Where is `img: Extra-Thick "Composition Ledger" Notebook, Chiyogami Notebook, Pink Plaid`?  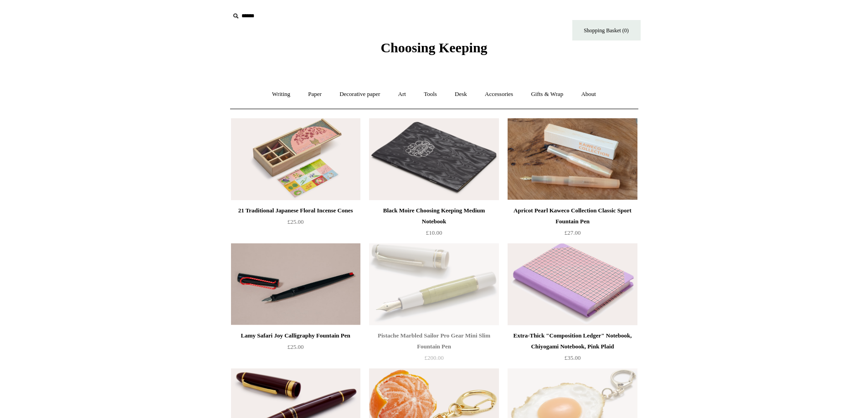 img: Extra-Thick "Composition Ledger" Notebook, Chiyogami Notebook, Pink Plaid is located at coordinates (573, 284).